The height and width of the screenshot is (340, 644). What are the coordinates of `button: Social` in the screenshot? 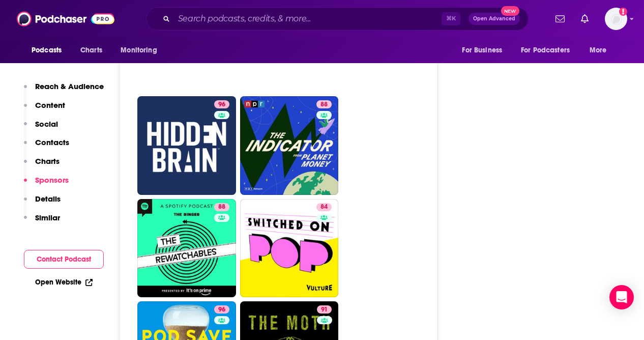 It's located at (41, 128).